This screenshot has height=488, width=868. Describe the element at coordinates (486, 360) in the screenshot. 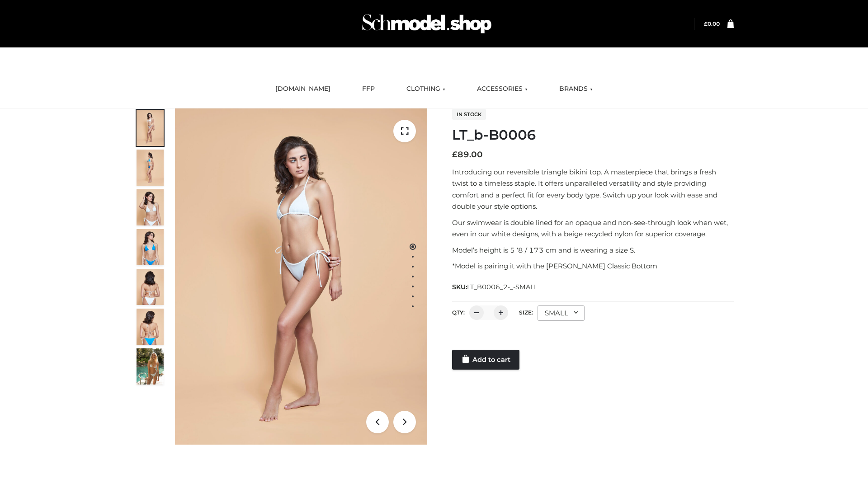

I see `a: Add to cart` at that location.